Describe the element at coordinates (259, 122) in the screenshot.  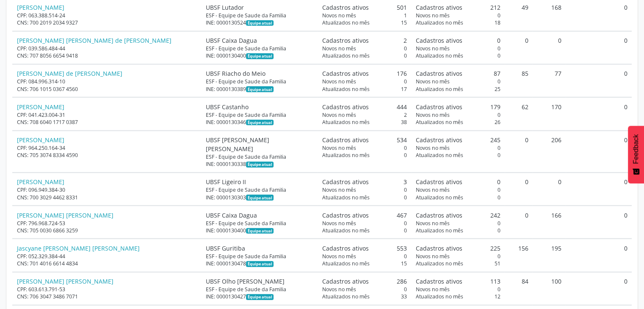
I see `div: INE: 0000130346` at that location.